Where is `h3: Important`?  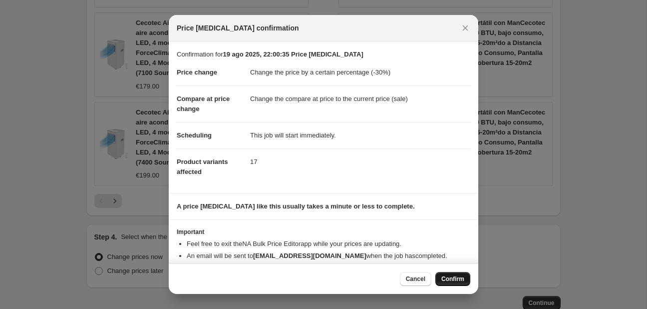 h3: Important is located at coordinates (324, 232).